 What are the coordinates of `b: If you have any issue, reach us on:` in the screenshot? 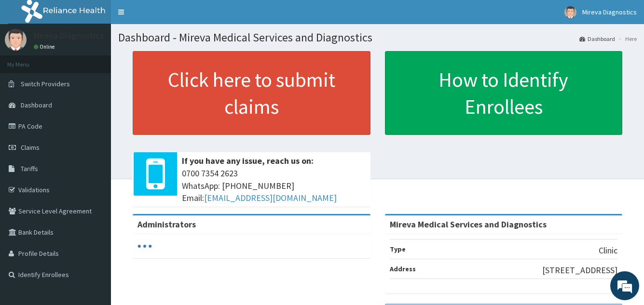 It's located at (247, 160).